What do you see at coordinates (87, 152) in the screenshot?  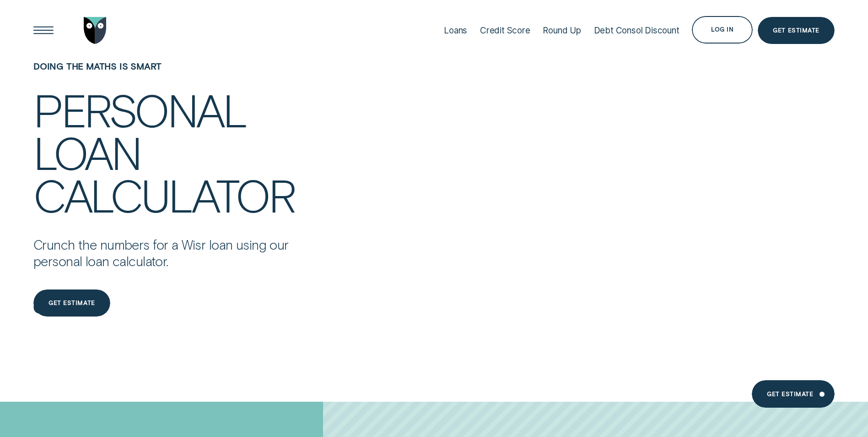 I see `div: loan` at bounding box center [87, 152].